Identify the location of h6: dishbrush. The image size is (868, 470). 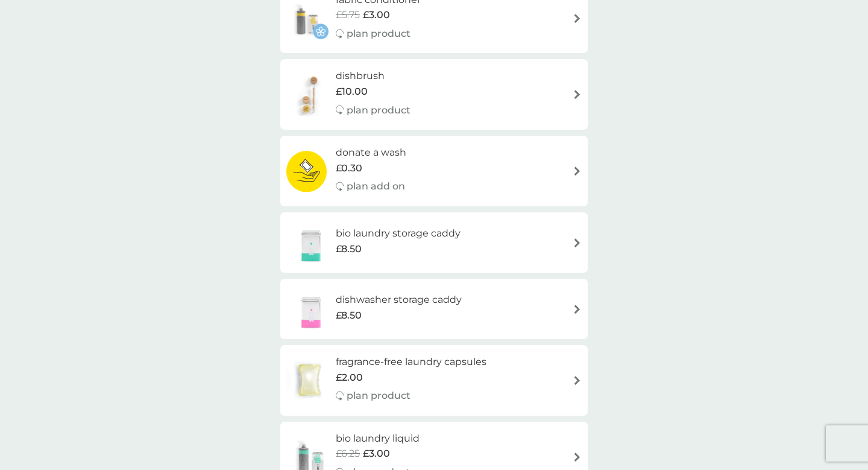
(373, 76).